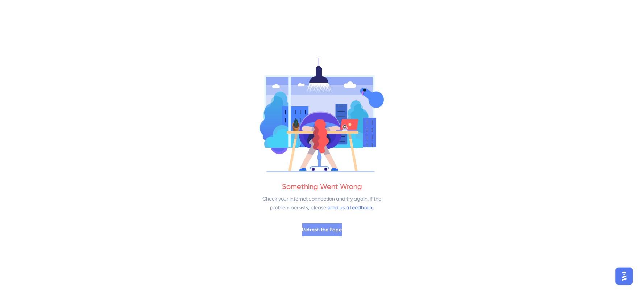 The width and height of the screenshot is (644, 294). Describe the element at coordinates (322, 186) in the screenshot. I see `div: Something Went Wrong` at that location.